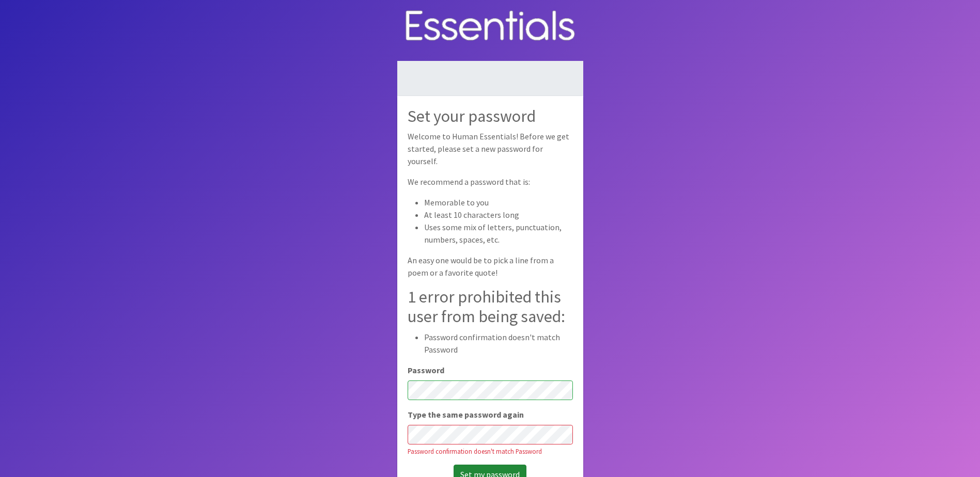 The height and width of the screenshot is (477, 980). What do you see at coordinates (466, 415) in the screenshot?
I see `label: Type the same password again` at bounding box center [466, 415].